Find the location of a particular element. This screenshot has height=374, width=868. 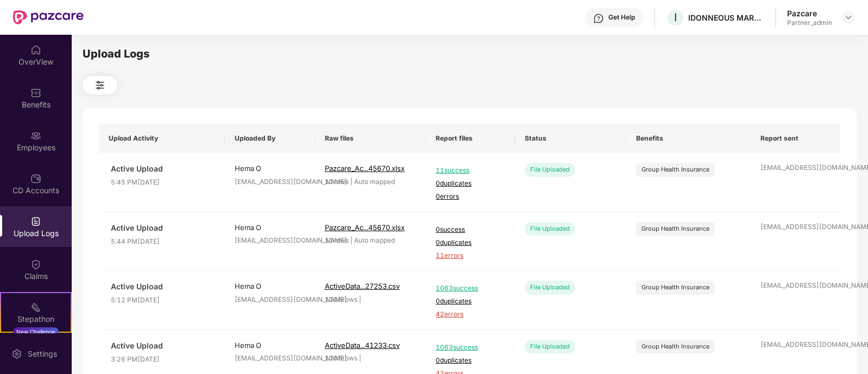

img: svg+xml;base64,PHN2ZyBpZD0iSG9tZSIgeG1sbnM9Imh0dHA6Ly93d3cudzMub3JnLzIwMDAvc3ZnIiB3aWR0aD0iMjAiIG... is located at coordinates (36, 50).